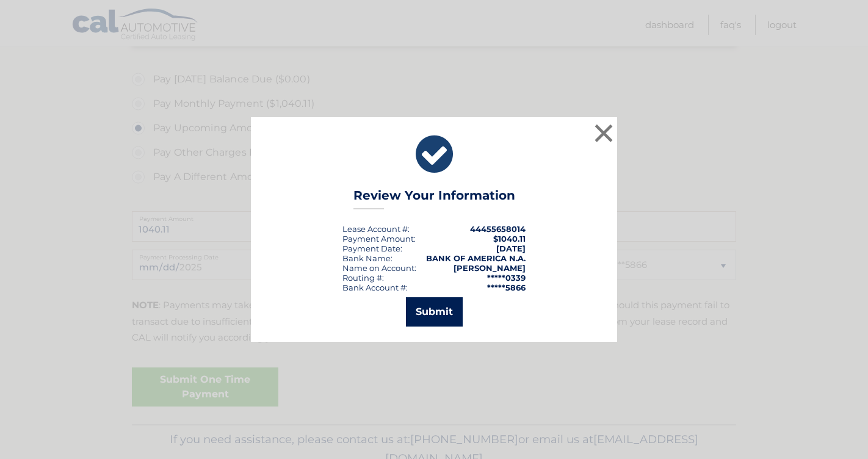 This screenshot has width=868, height=459. I want to click on div: Routing #:, so click(363, 278).